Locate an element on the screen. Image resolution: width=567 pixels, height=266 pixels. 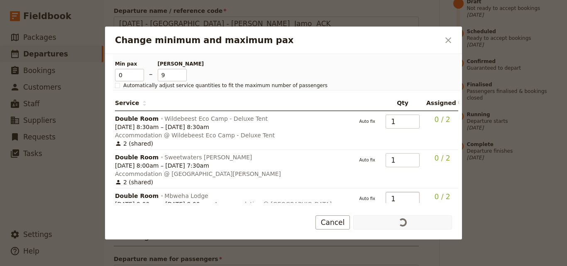
span: Service is located at coordinates (131, 103).